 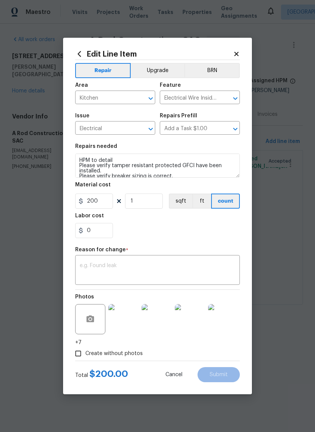 I want to click on button: Upgrade, so click(x=157, y=71).